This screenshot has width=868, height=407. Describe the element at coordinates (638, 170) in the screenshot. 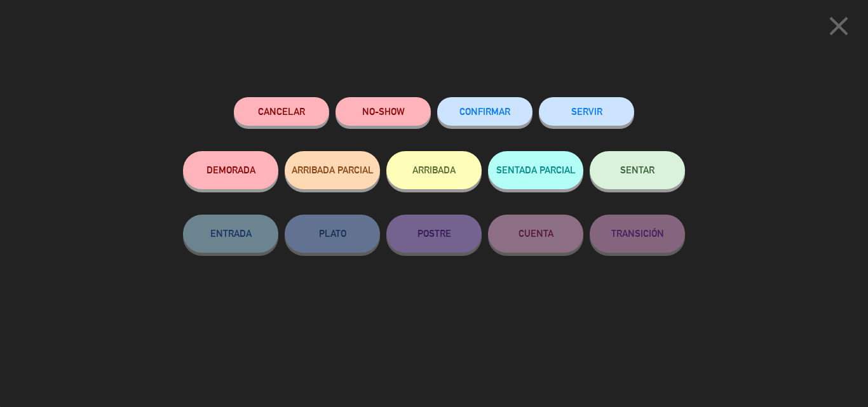

I see `span: SENTAR` at that location.